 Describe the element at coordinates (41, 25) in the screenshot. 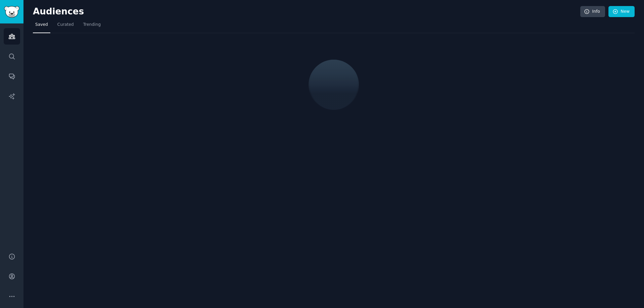

I see `span: Saved` at that location.